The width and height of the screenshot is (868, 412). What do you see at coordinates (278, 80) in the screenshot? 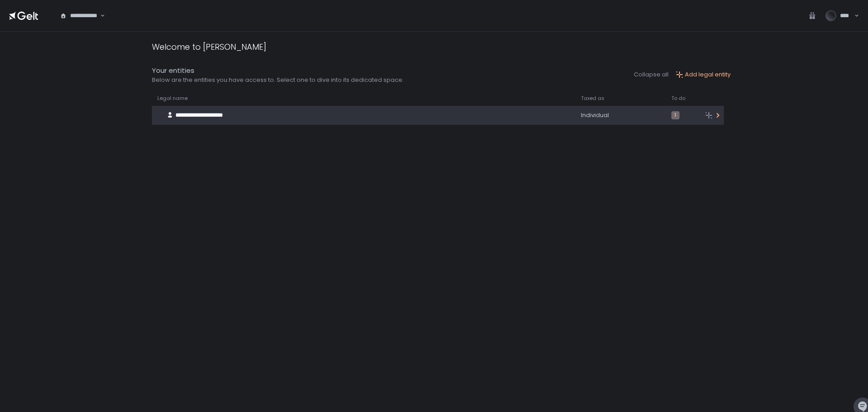
I see `div: Below are the entities you have access to. Select one to dive into its dedicated space.` at bounding box center [278, 80].